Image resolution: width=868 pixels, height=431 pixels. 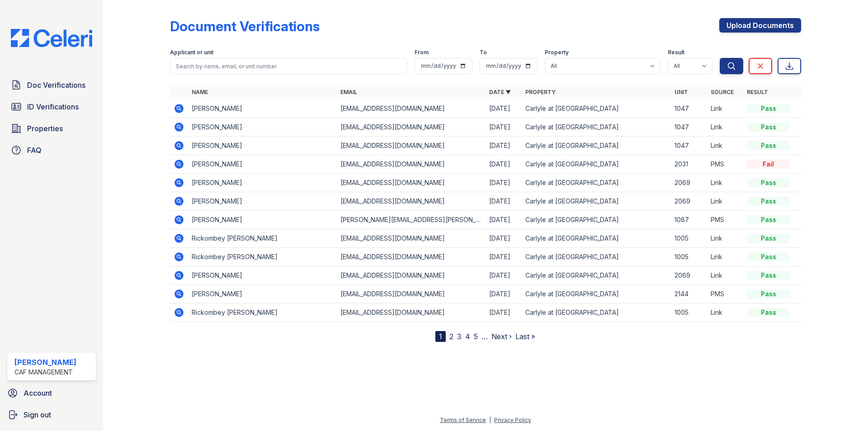 What do you see at coordinates (289, 66) in the screenshot?
I see `input: Search by name, email, or unit number` at bounding box center [289, 66].